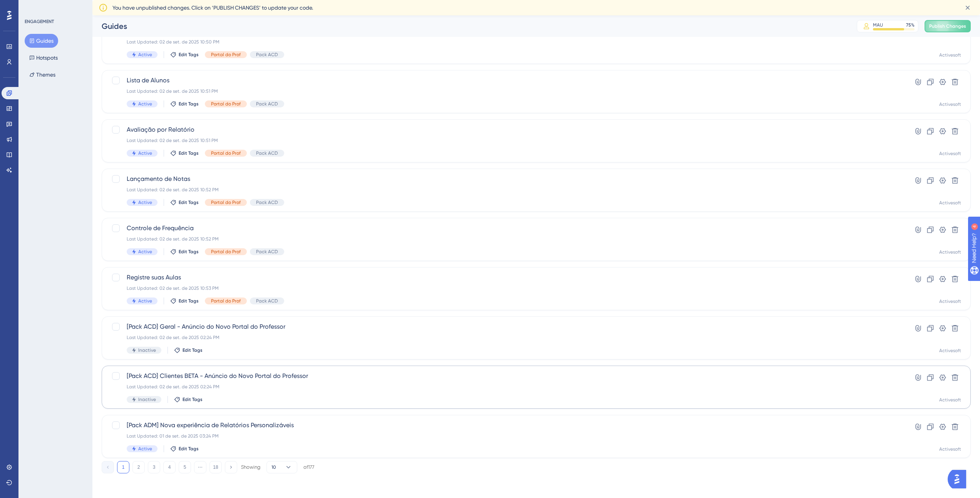  I want to click on img: launcher-image-alternative-text, so click(9, 11).